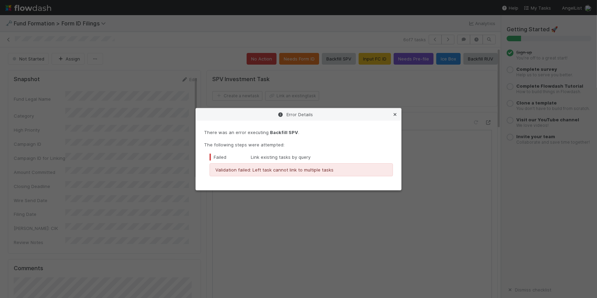 Image resolution: width=597 pixels, height=298 pixels. Describe the element at coordinates (301, 170) in the screenshot. I see `p: Validation failed: Left task cannot link to multiple tasks` at that location.